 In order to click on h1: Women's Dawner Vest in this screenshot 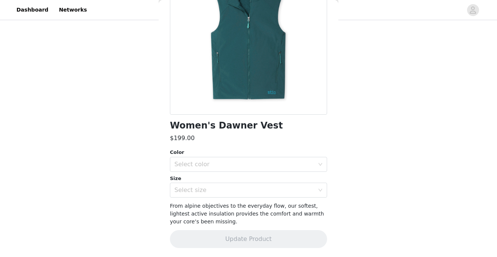, I will do `click(226, 126)`.